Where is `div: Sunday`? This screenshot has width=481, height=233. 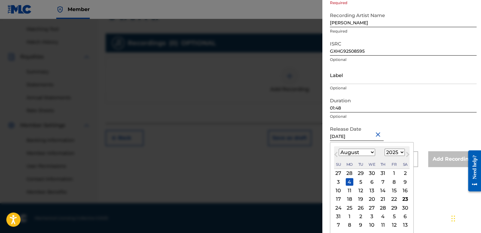
div: Sunday is located at coordinates (338, 165).